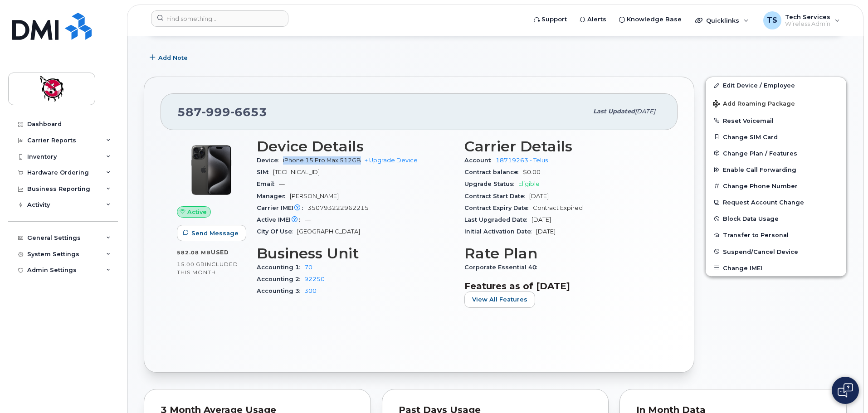  Describe the element at coordinates (776, 103) in the screenshot. I see `button: Add Roaming Package` at that location.